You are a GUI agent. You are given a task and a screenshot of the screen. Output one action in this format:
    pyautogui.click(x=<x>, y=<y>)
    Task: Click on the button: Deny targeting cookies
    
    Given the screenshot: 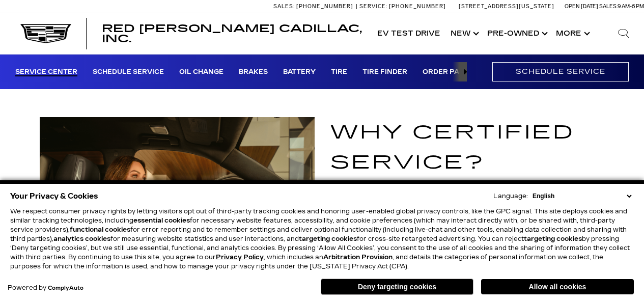 What is the action you would take?
    pyautogui.click(x=397, y=287)
    